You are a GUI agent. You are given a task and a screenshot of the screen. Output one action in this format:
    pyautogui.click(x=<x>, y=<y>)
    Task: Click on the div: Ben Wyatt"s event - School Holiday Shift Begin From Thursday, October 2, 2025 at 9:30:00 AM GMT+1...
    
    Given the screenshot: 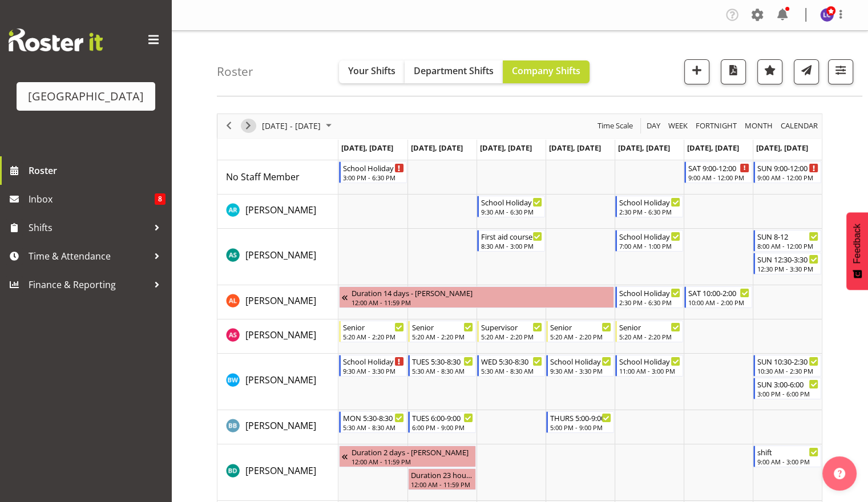 What is the action you would take?
    pyautogui.click(x=580, y=366)
    